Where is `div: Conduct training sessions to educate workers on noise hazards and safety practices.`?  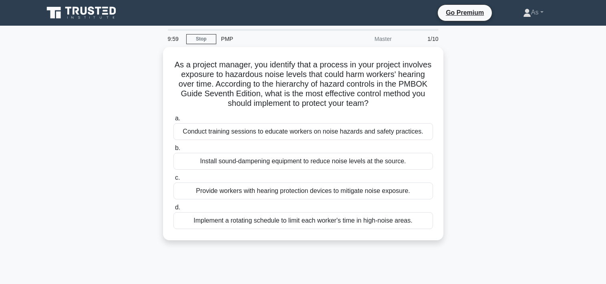 div: Conduct training sessions to educate workers on noise hazards and safety practices. is located at coordinates (303, 131).